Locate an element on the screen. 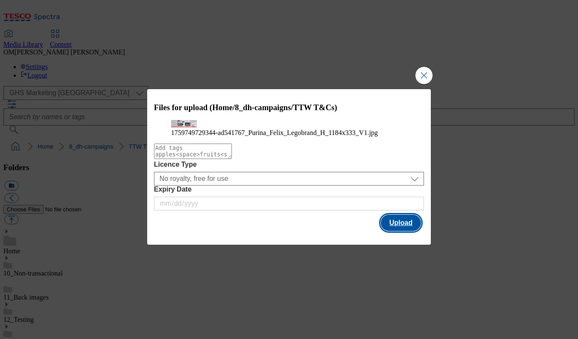 The width and height of the screenshot is (578, 339). img: preview is located at coordinates (184, 123).